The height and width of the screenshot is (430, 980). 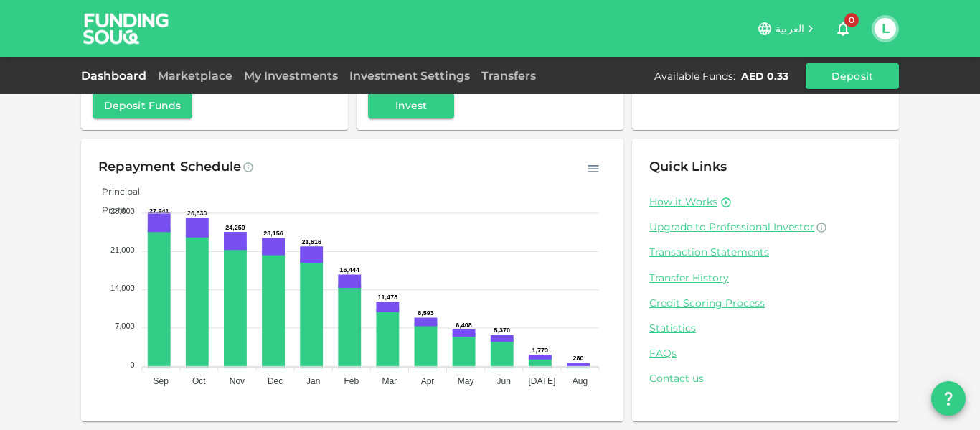 I want to click on span: Profit, so click(x=108, y=210).